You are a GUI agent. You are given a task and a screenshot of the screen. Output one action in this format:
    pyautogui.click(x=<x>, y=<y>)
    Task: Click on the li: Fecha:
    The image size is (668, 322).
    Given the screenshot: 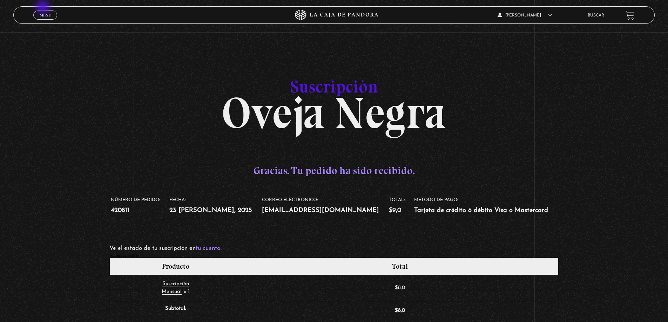 What is the action you would take?
    pyautogui.click(x=215, y=206)
    